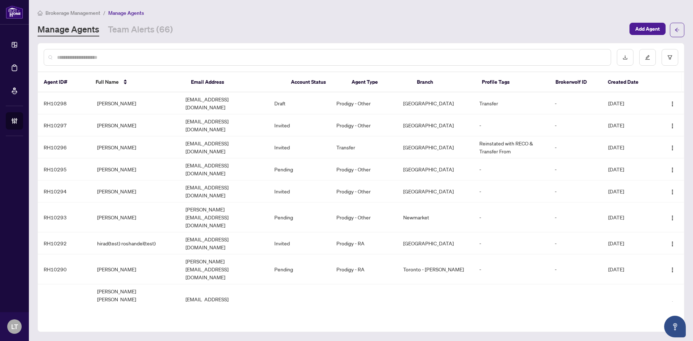  Describe the element at coordinates (64, 82) in the screenshot. I see `th: Agent ID#` at that location.